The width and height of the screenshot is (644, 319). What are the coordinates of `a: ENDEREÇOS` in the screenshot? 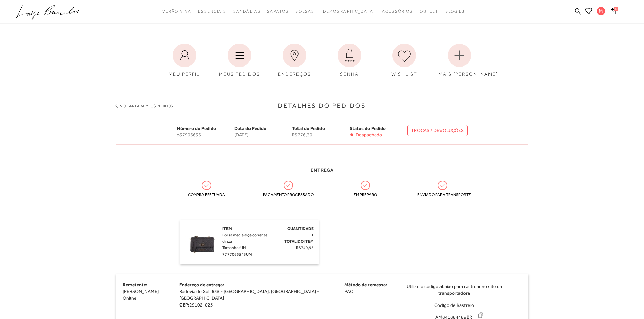 It's located at (294, 61).